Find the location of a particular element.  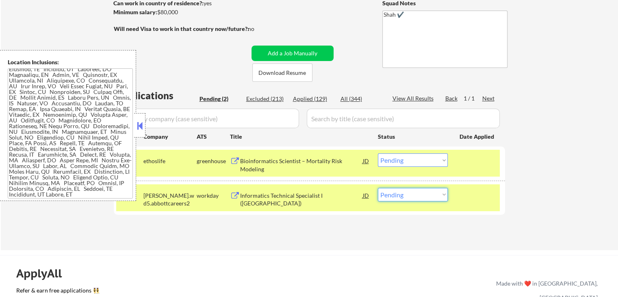

div: 1 / 1 is located at coordinates (473, 98).